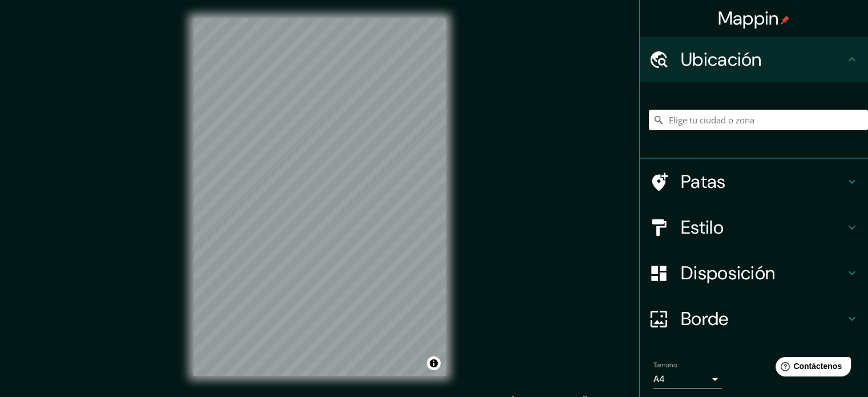 This screenshot has width=868, height=397. What do you see at coordinates (749, 18) in the screenshot?
I see `font: Mappin` at bounding box center [749, 18].